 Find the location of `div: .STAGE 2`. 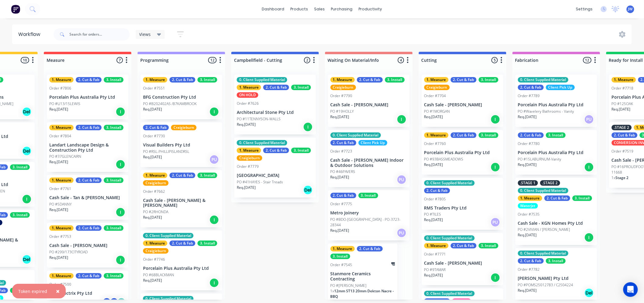

div: .STAGE 2 is located at coordinates (622, 128).